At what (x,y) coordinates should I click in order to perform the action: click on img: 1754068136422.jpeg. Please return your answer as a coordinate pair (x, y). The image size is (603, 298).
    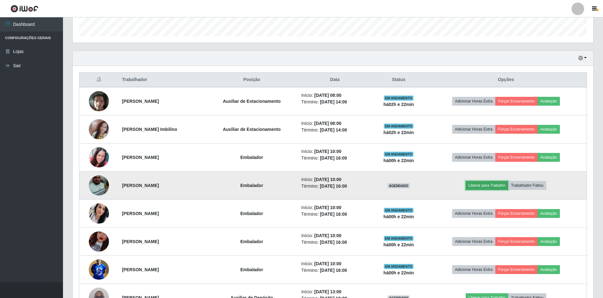
    Looking at the image, I should click on (99, 185).